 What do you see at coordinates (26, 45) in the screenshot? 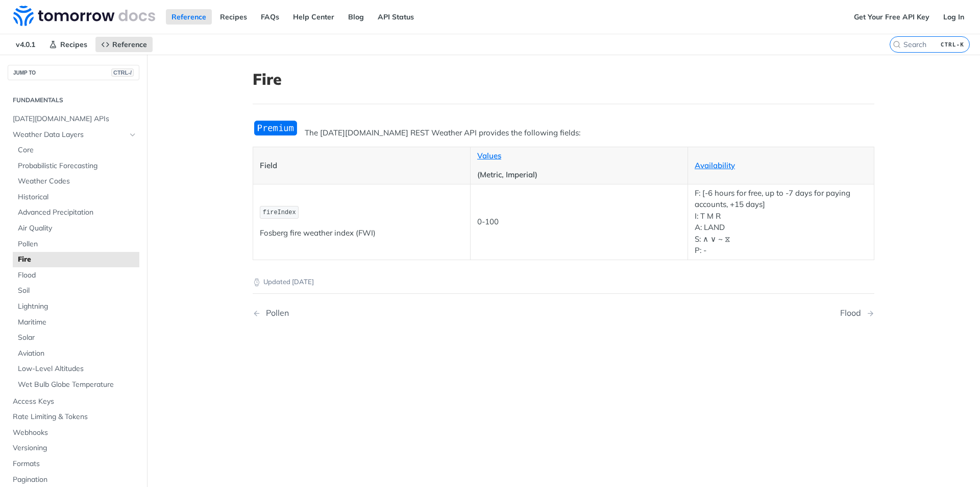
I see `span: v4.0.1` at bounding box center [26, 45].